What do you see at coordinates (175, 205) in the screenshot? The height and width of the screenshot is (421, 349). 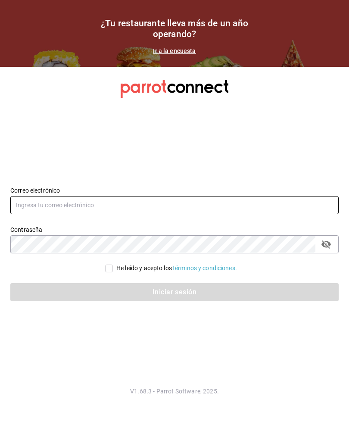 I see `input: Ingresa tu correo electrónico` at bounding box center [175, 205].